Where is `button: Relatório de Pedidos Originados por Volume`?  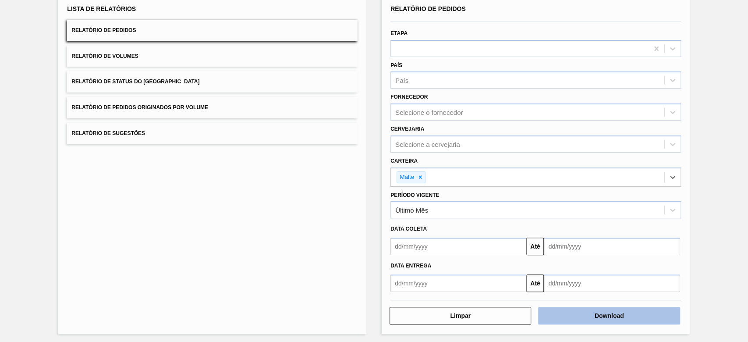
button: Relatório de Pedidos Originados por Volume is located at coordinates (212, 107).